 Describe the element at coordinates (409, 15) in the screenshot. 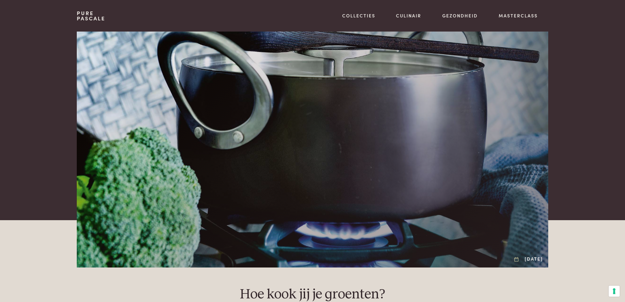

I see `a: Culinair` at that location.